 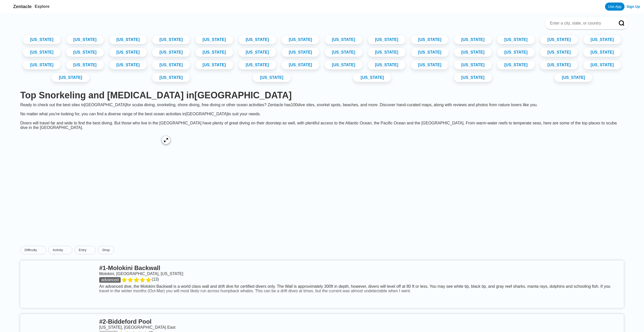 What do you see at coordinates (22, 7) in the screenshot?
I see `span: Zentacle` at bounding box center [22, 7].